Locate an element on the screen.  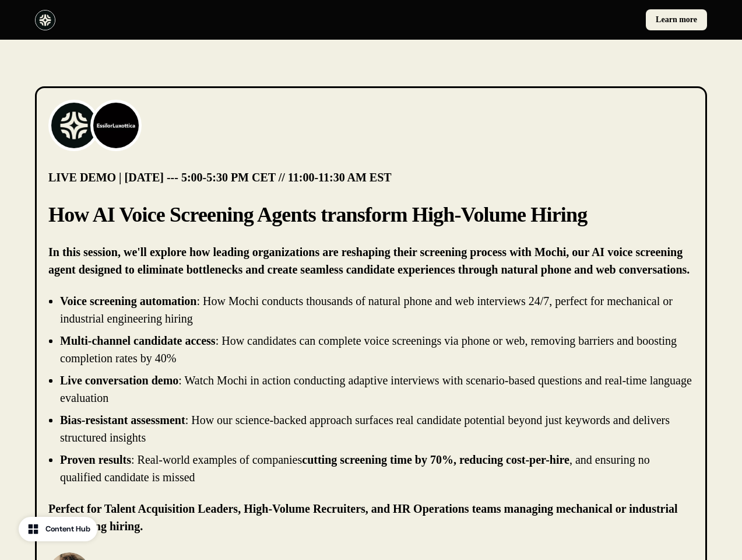
p: : How candidates can complete voice screenings via phone or web, removing barriers and boosting c... is located at coordinates (368, 349).